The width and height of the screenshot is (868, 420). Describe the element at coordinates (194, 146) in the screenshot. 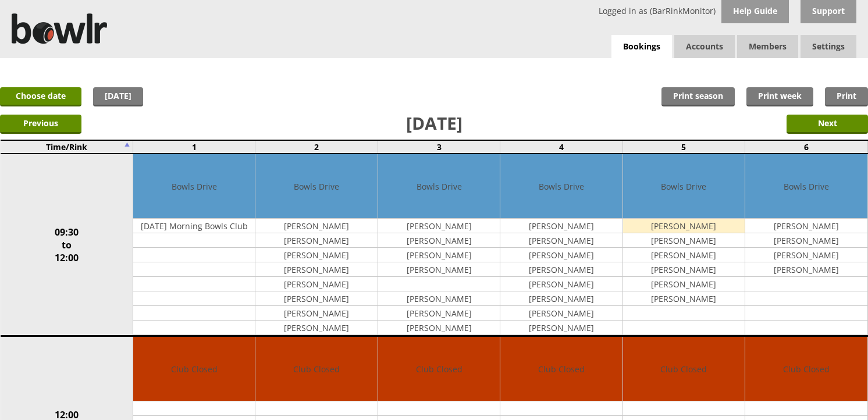

I see `td: 1` at that location.